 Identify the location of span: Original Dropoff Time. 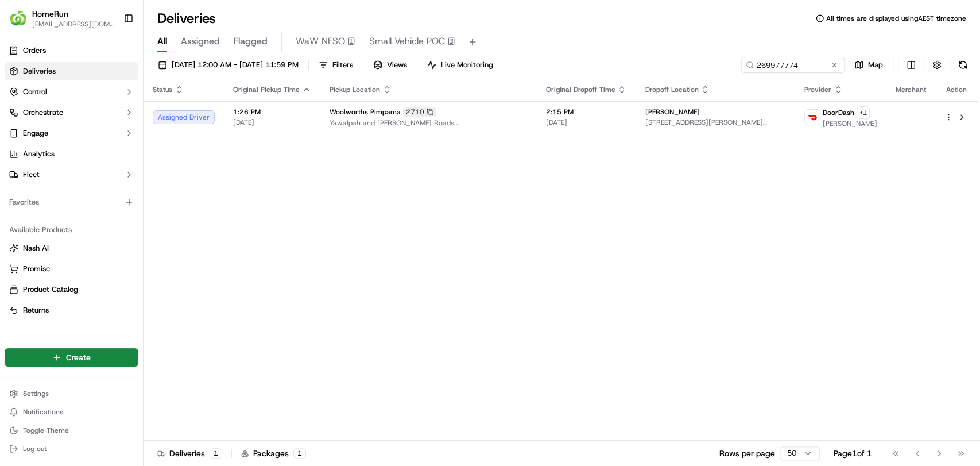
(580, 90).